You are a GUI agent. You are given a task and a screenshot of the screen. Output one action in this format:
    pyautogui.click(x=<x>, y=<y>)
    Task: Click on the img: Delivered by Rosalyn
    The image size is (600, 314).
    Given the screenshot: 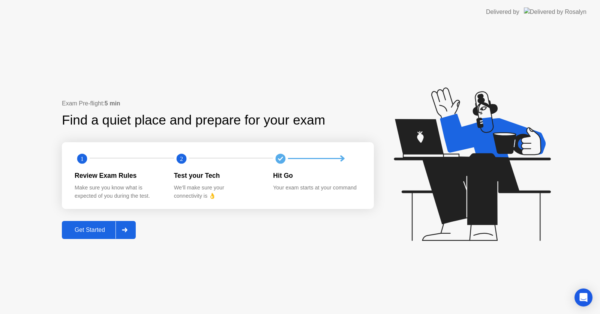 What is the action you would take?
    pyautogui.click(x=555, y=12)
    